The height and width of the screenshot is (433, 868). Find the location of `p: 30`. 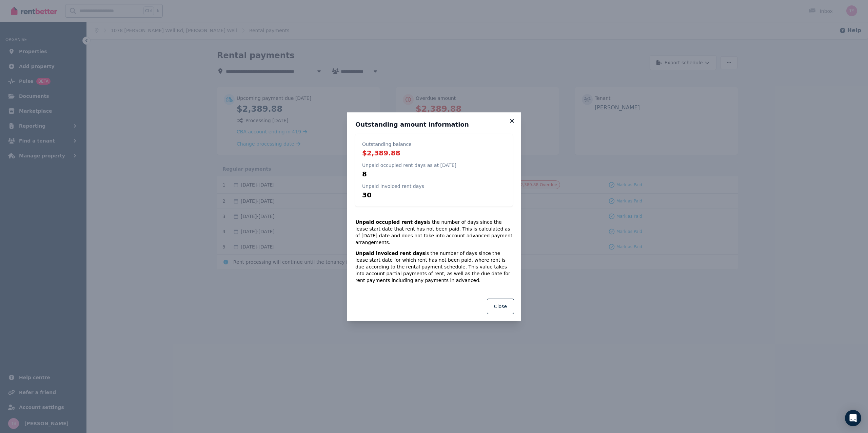

p: 30 is located at coordinates (393, 195).